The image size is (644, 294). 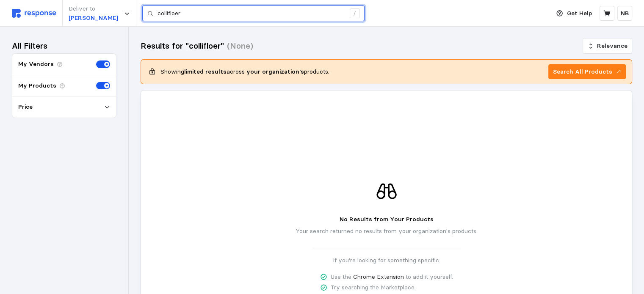 I want to click on p: NB, so click(x=624, y=14).